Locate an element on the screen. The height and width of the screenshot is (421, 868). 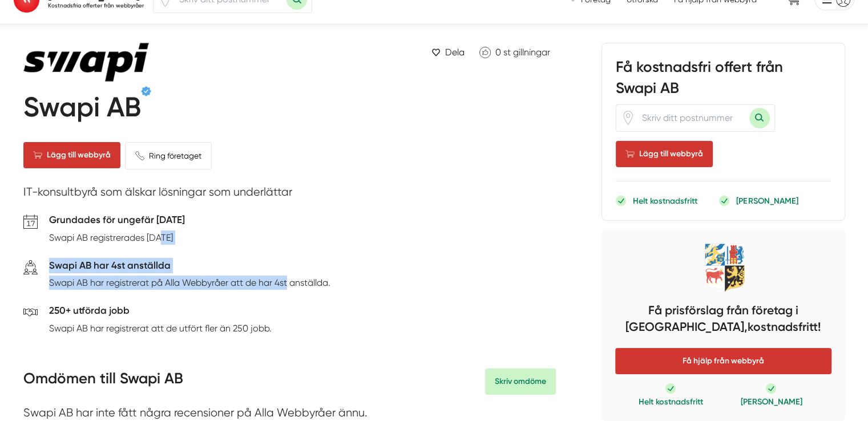
span: Ring företaget is located at coordinates (175, 156).